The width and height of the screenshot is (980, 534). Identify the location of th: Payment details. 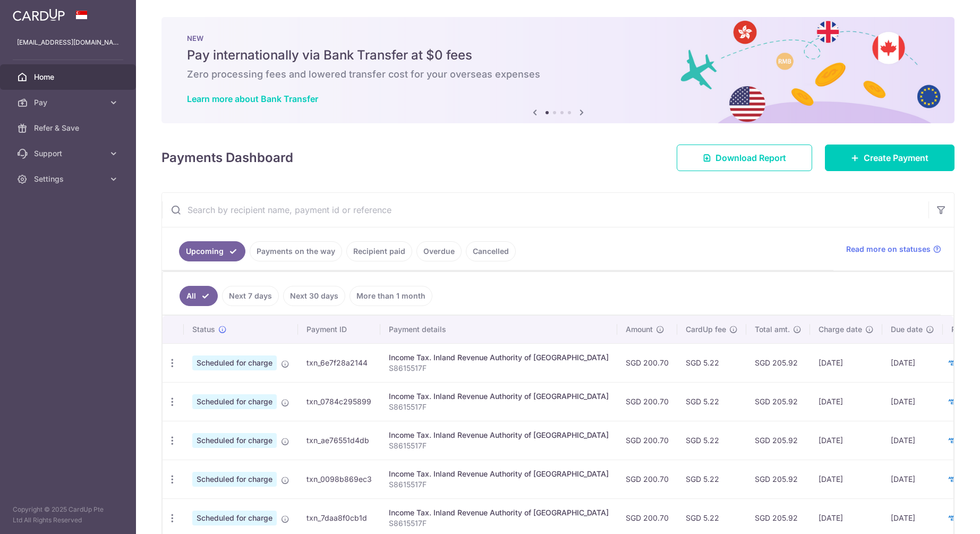
(499, 330).